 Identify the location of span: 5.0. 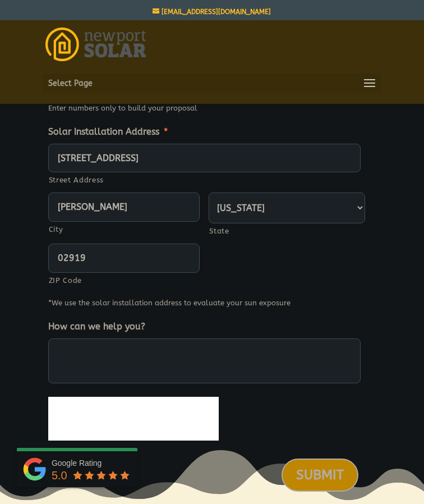
(60, 476).